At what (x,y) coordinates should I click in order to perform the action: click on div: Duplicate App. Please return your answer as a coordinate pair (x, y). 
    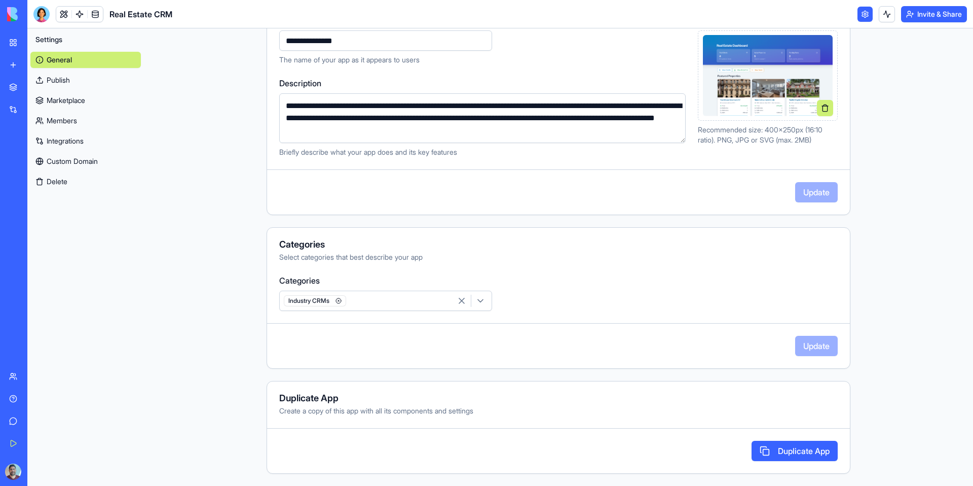
    Looking at the image, I should click on (559, 398).